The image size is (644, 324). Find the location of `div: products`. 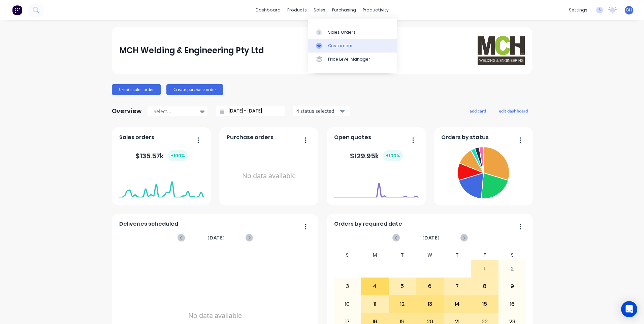

div: products is located at coordinates (297, 10).